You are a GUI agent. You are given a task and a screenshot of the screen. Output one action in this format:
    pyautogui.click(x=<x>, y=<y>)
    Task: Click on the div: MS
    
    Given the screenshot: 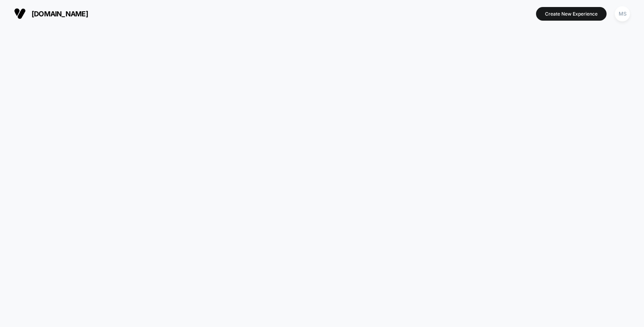 What is the action you would take?
    pyautogui.click(x=622, y=14)
    